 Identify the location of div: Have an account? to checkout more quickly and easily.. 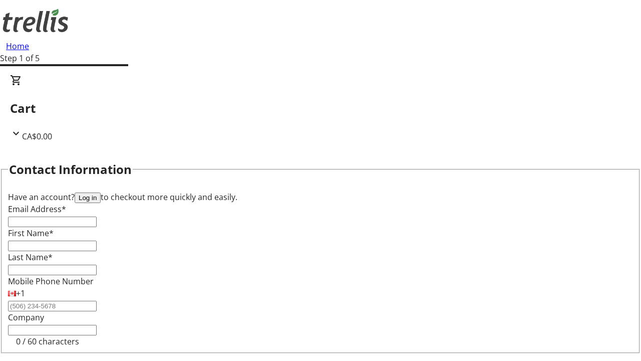
(321, 197).